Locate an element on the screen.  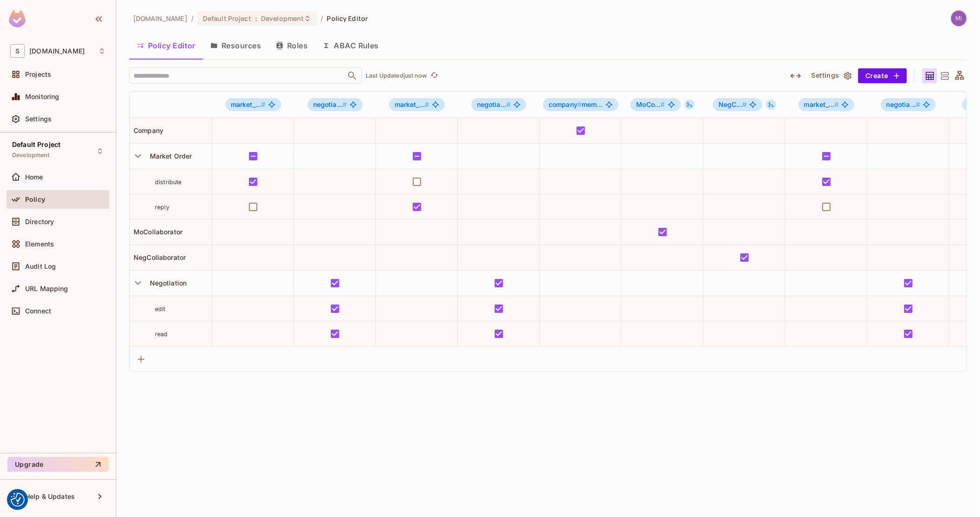
span: reply is located at coordinates (162, 207).